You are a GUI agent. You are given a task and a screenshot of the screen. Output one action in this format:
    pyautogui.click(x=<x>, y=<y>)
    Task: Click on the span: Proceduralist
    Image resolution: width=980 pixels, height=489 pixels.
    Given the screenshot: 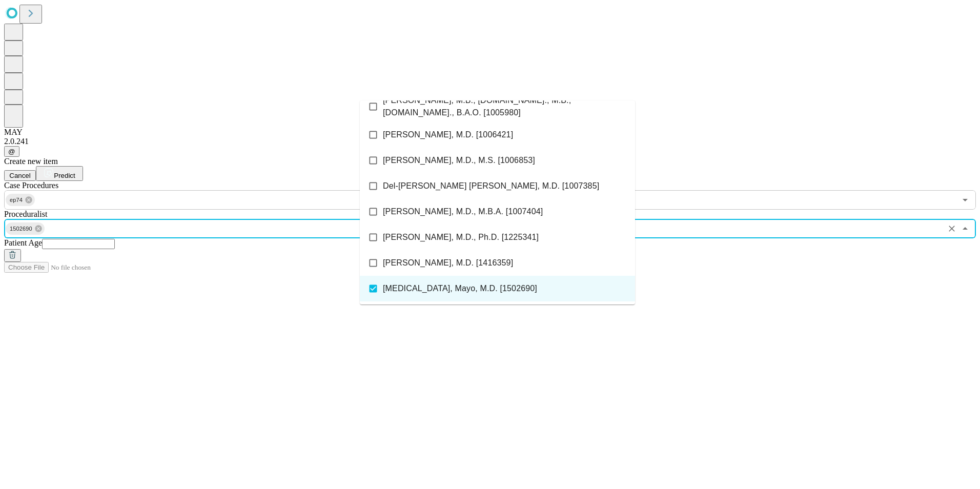 What is the action you would take?
    pyautogui.click(x=26, y=214)
    